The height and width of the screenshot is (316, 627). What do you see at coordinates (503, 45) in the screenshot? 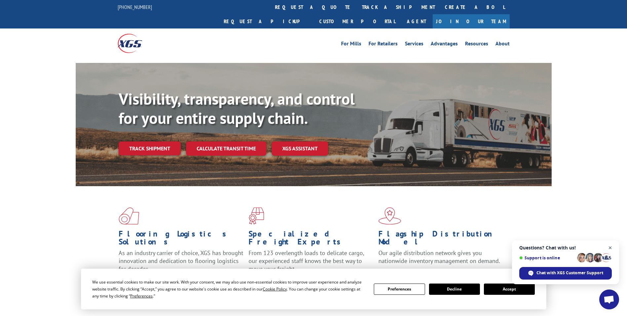
I see `a: About` at bounding box center [503, 45].